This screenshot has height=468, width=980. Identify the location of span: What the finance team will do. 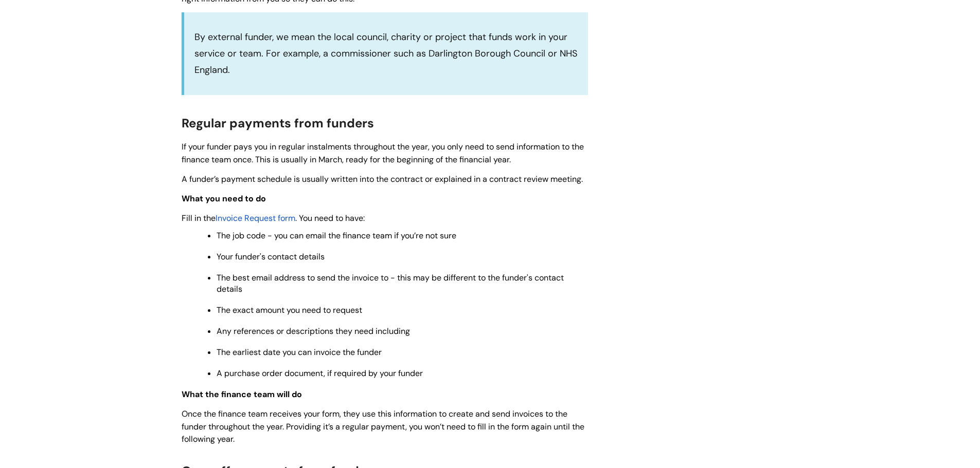
(242, 394).